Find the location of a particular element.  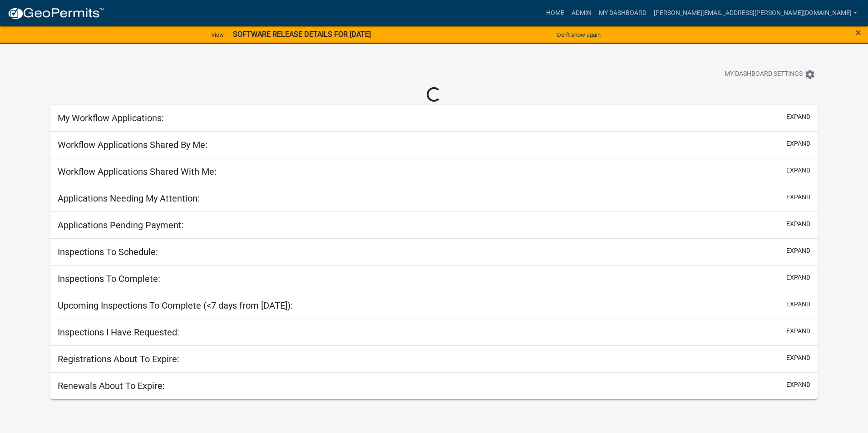

h5: Applications Needing My Attention: is located at coordinates (129, 198).